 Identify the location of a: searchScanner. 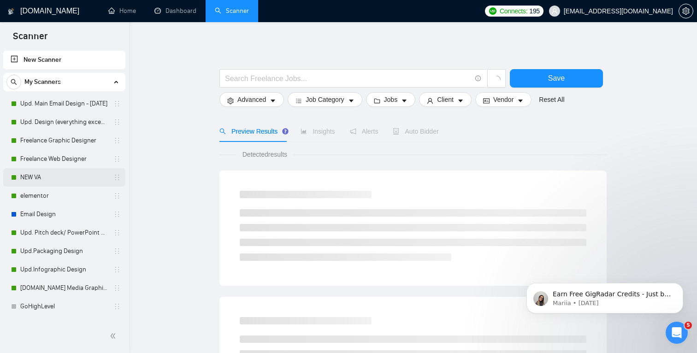
(232, 11).